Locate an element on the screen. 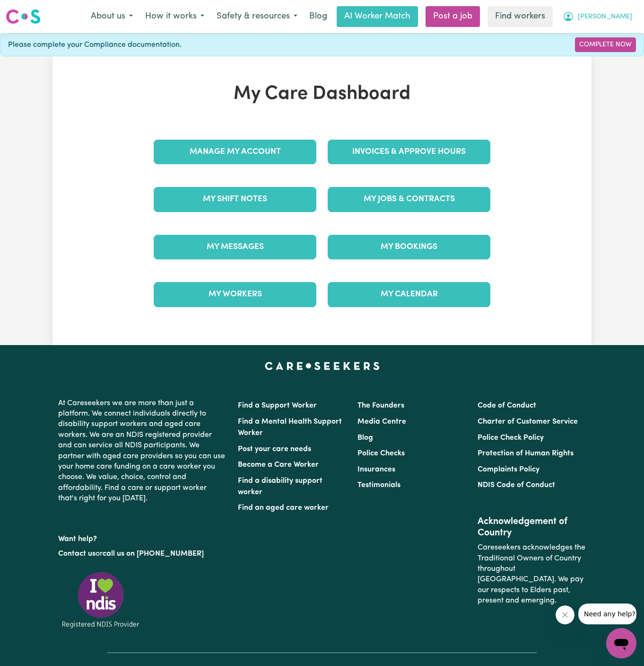  a: My Bookings is located at coordinates (409, 247).